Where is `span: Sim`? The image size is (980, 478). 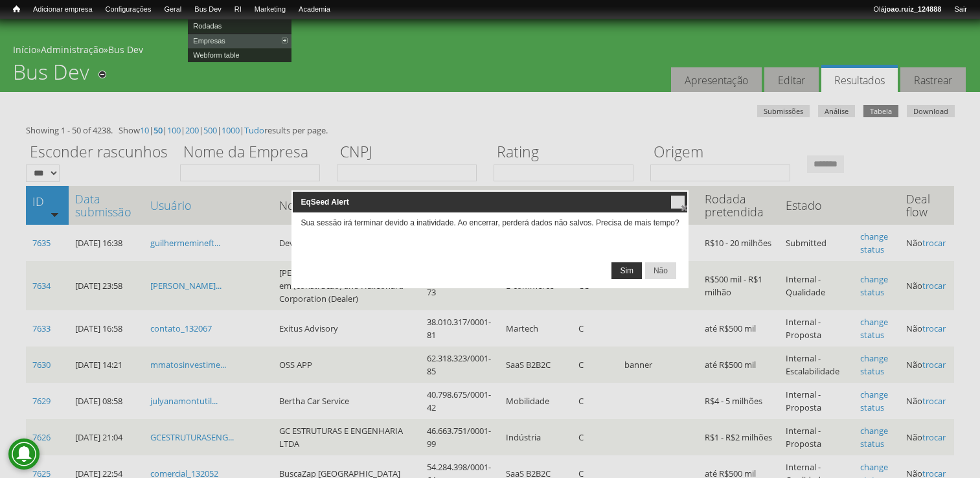
span: Sim is located at coordinates (626, 271).